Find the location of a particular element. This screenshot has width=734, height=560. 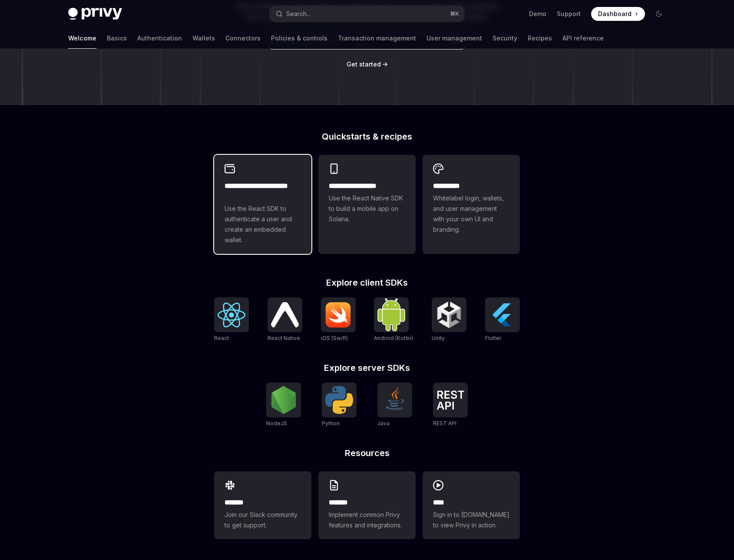

img: REST API is located at coordinates (451, 400).